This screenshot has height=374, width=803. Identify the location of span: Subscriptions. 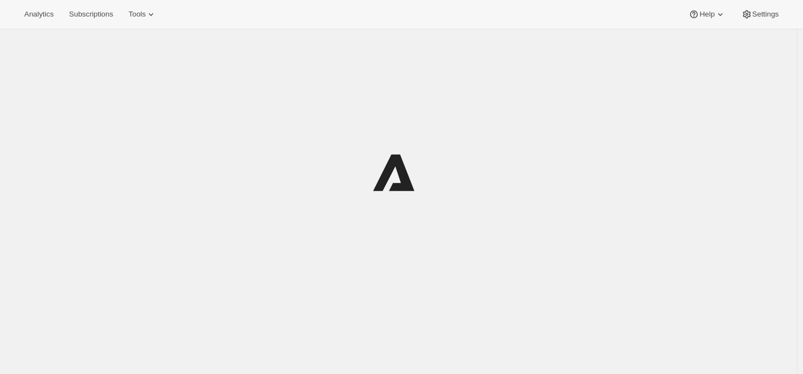
(91, 14).